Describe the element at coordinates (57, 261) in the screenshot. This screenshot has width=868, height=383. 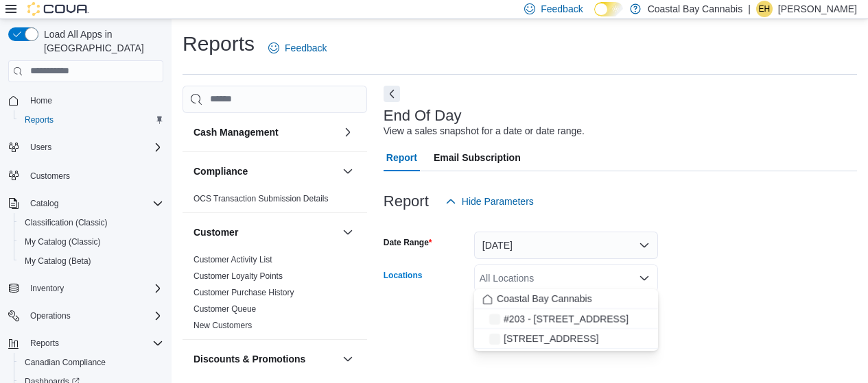
I see `a: My Catalog (Beta)` at that location.